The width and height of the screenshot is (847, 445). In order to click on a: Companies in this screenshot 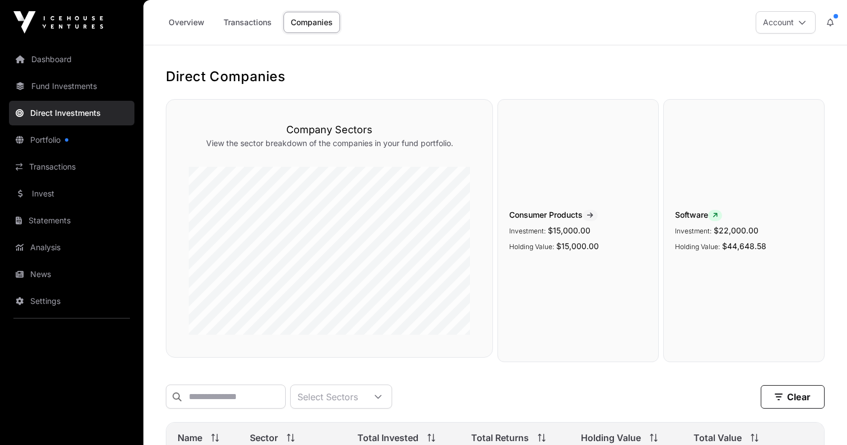, I will do `click(311, 22)`.